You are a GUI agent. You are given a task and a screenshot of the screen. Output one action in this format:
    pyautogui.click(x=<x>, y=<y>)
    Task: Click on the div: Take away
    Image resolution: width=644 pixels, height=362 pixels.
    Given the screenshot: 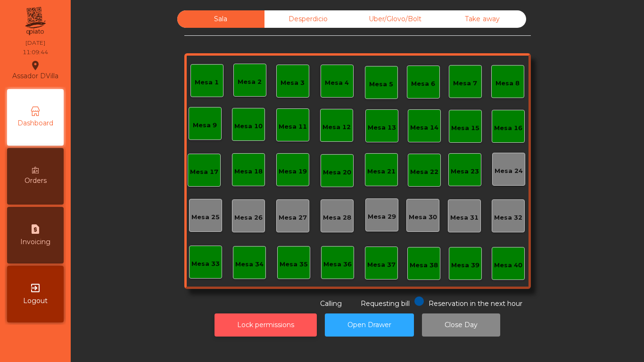 What is the action you would take?
    pyautogui.click(x=483, y=19)
    